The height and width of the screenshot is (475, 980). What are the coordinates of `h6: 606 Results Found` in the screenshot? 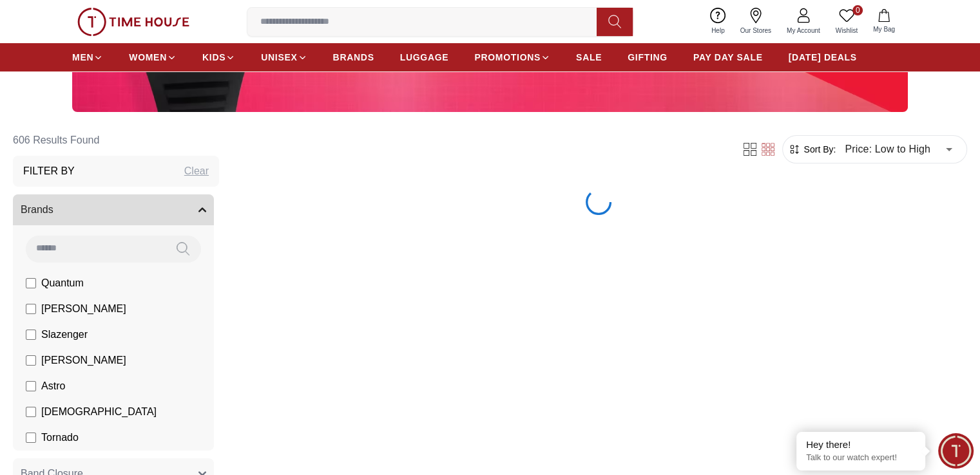 It's located at (116, 140).